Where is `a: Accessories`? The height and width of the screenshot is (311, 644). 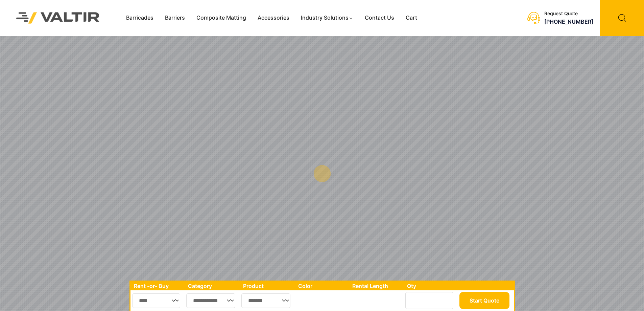
a: Accessories is located at coordinates (273, 18).